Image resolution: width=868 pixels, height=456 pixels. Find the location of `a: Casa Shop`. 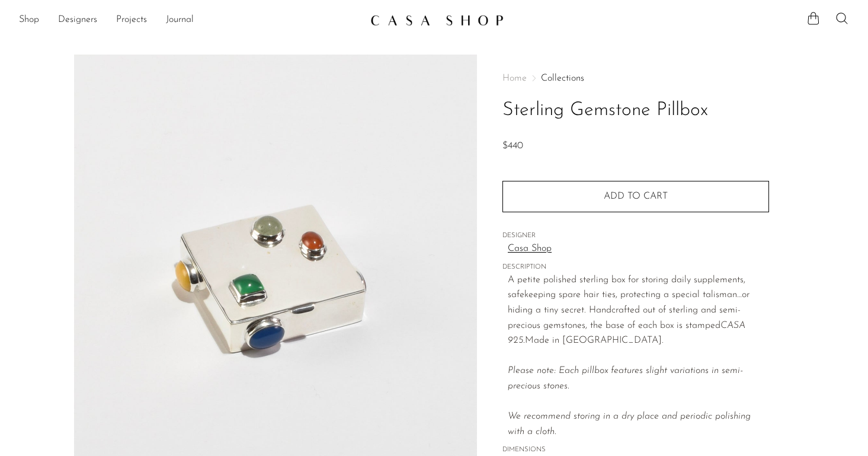

a: Casa Shop is located at coordinates (638, 249).